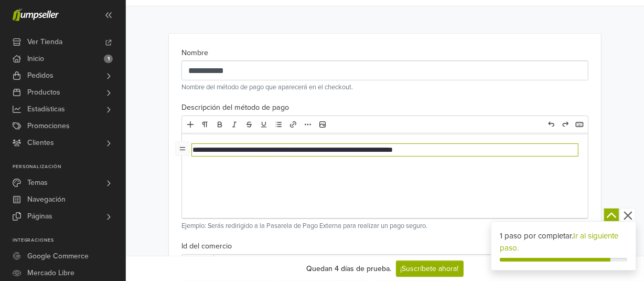  I want to click on span: Clientes, so click(40, 143).